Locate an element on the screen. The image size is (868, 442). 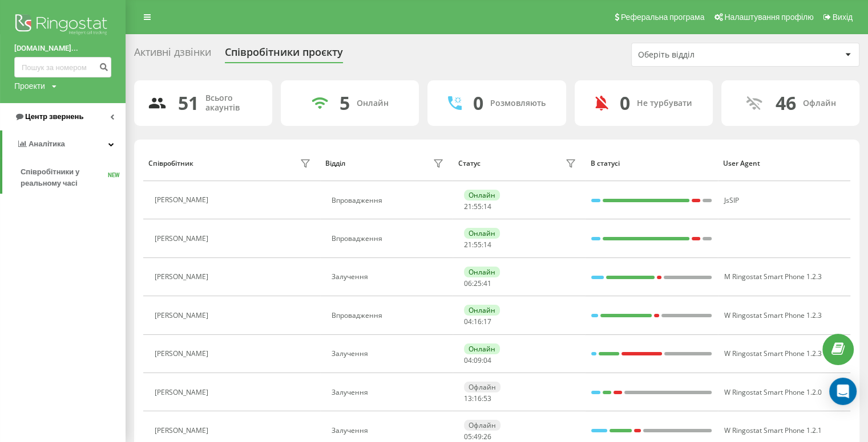
span: 25 is located at coordinates (478, 283).